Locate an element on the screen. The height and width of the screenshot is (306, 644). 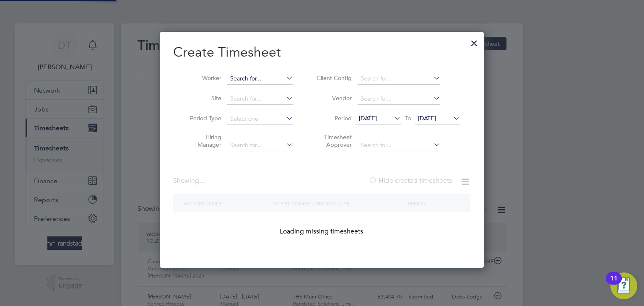
label: Timesheet Approver is located at coordinates (333, 141).